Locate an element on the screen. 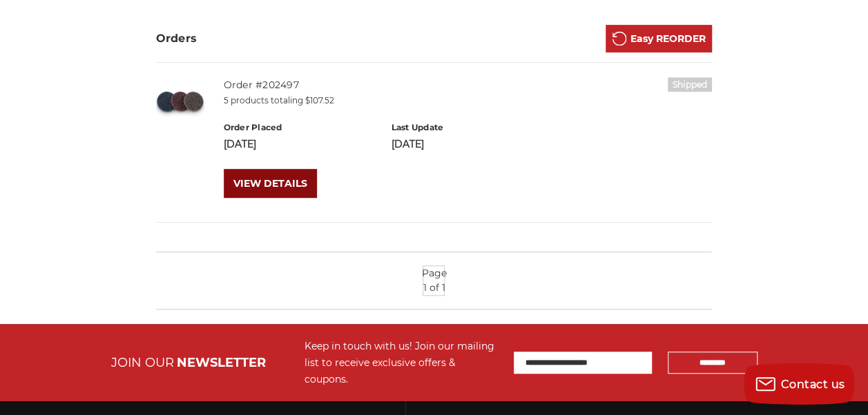 The width and height of the screenshot is (868, 415). button: Contact us is located at coordinates (799, 384).